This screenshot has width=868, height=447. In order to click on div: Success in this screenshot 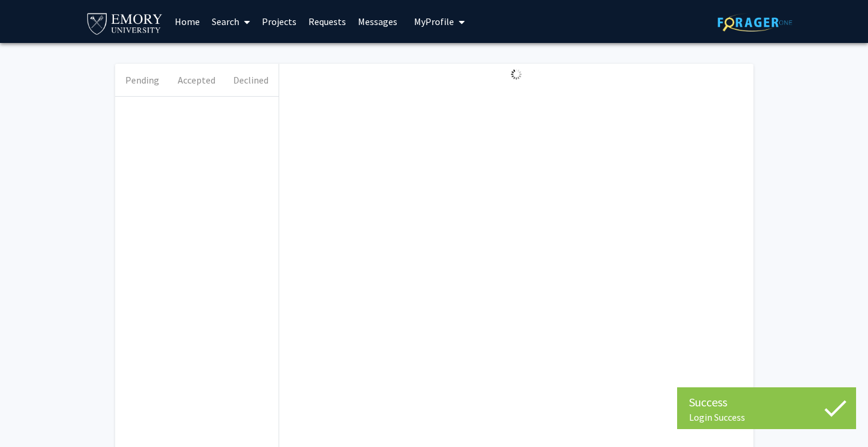, I will do `click(766, 402)`.